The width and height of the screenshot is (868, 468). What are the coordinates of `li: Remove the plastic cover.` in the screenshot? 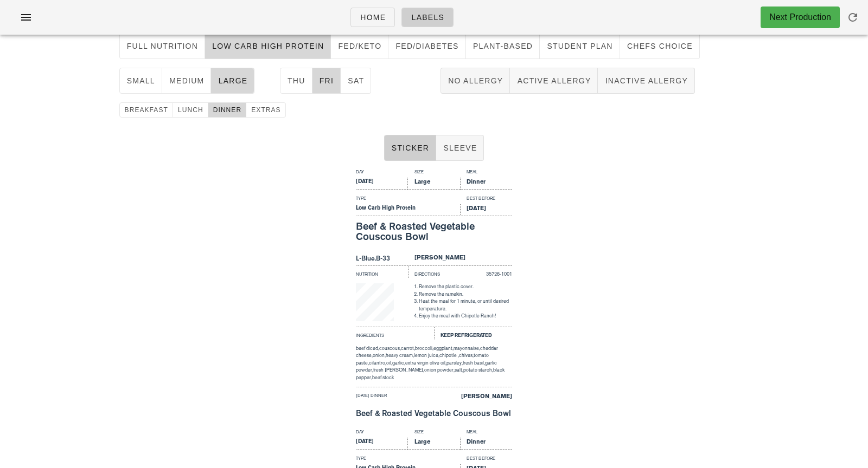 It's located at (466, 287).